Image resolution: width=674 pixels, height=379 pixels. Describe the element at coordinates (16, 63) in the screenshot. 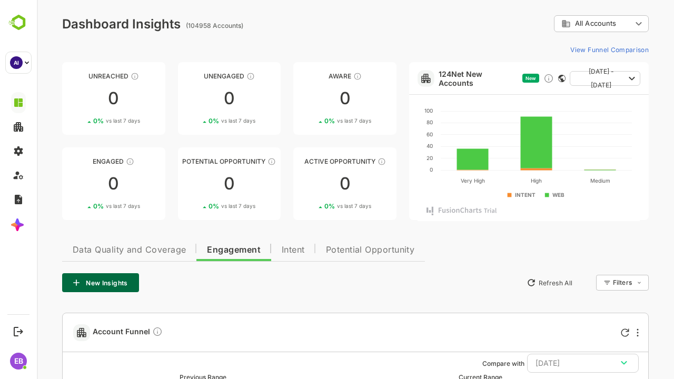

I see `div: AI` at that location.